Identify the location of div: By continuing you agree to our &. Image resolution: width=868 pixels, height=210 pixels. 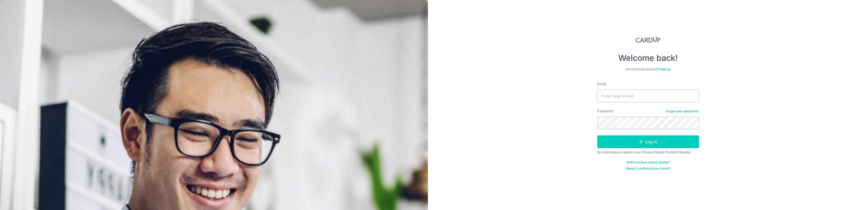
(648, 152).